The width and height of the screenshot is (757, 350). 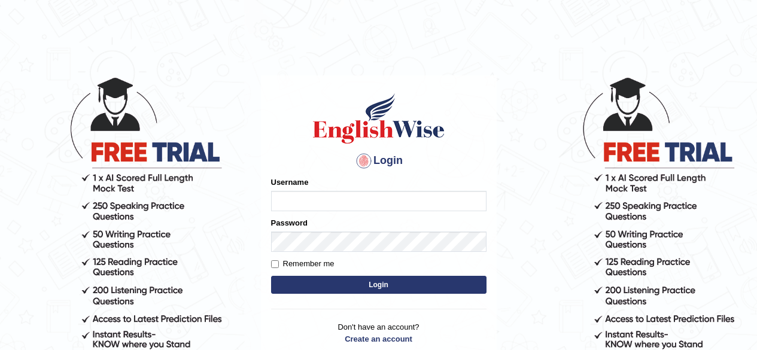 What do you see at coordinates (379, 161) in the screenshot?
I see `h4: Login` at bounding box center [379, 161].